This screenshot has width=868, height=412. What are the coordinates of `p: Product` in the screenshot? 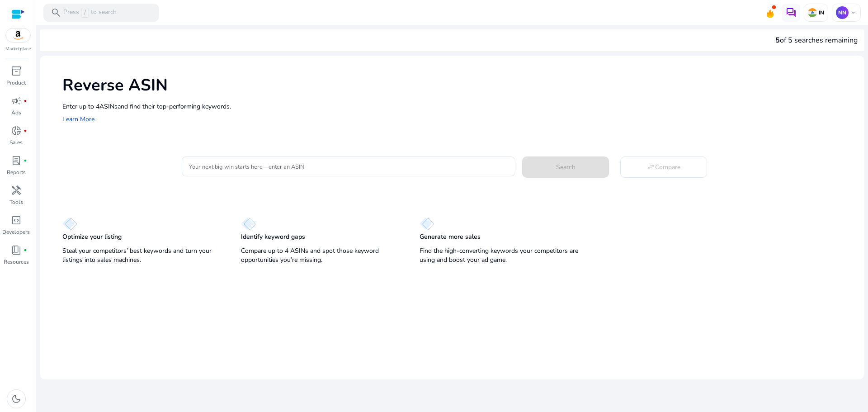 It's located at (16, 83).